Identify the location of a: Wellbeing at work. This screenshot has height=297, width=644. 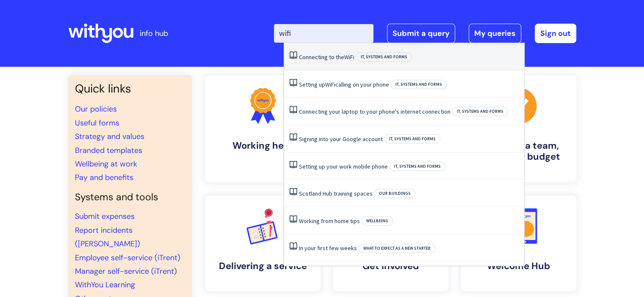
(106, 164).